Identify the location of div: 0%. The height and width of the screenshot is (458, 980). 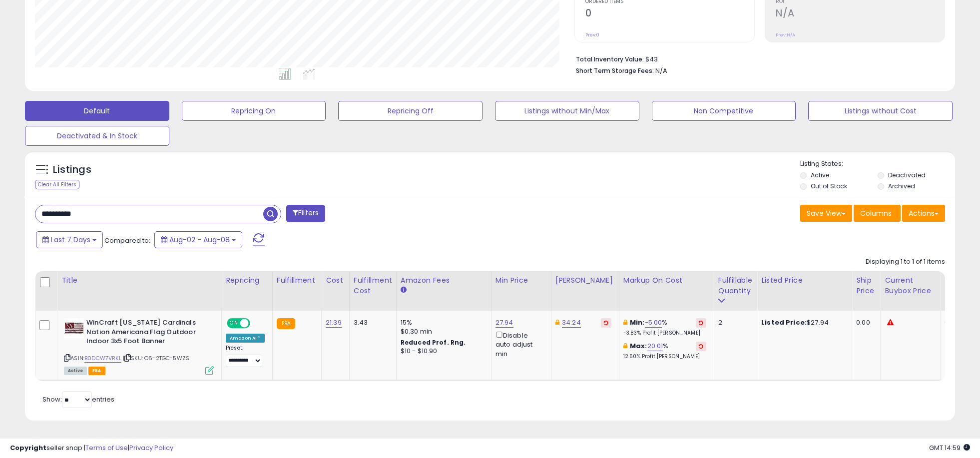
(961, 323).